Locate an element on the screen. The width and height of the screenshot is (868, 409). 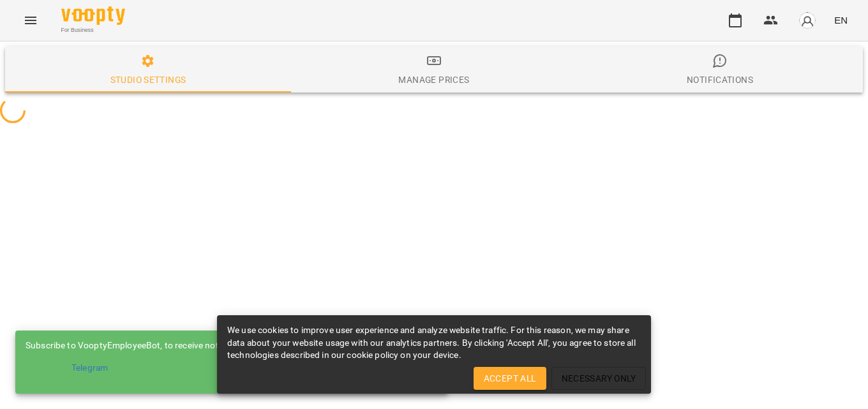
div: Notifications is located at coordinates (720, 79).